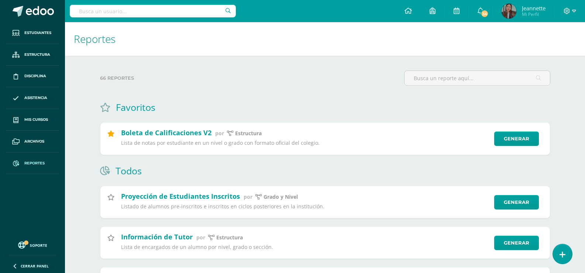 The height and width of the screenshot is (273, 585). Describe the element at coordinates (478, 78) in the screenshot. I see `input: Busca un reporte aquí...` at that location.